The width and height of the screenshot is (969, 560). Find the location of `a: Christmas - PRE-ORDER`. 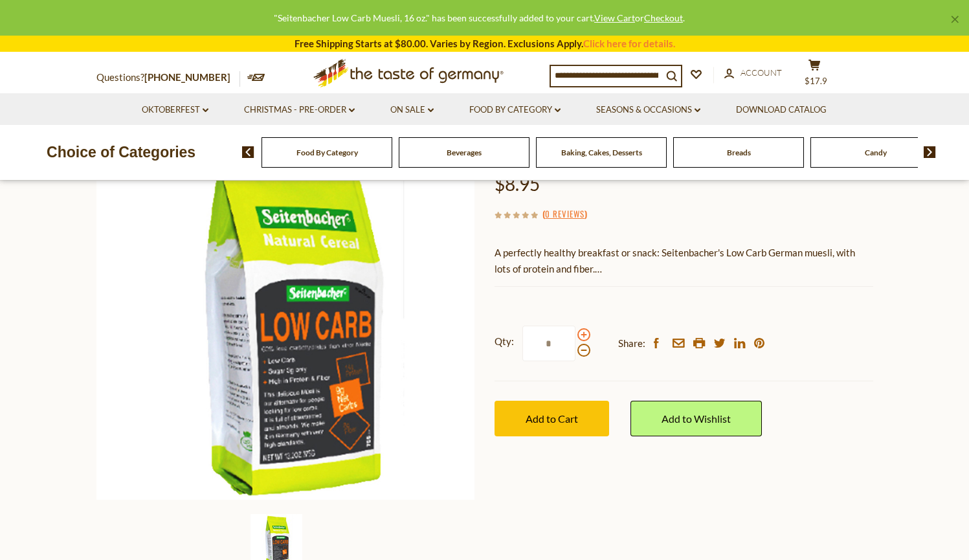

a: Christmas - PRE-ORDER is located at coordinates (299, 110).